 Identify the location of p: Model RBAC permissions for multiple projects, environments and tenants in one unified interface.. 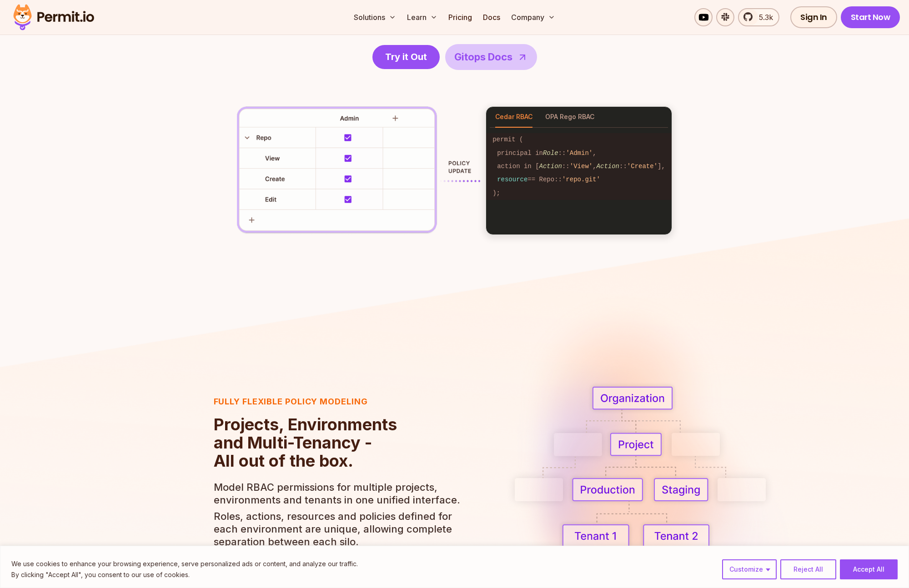
(337, 493).